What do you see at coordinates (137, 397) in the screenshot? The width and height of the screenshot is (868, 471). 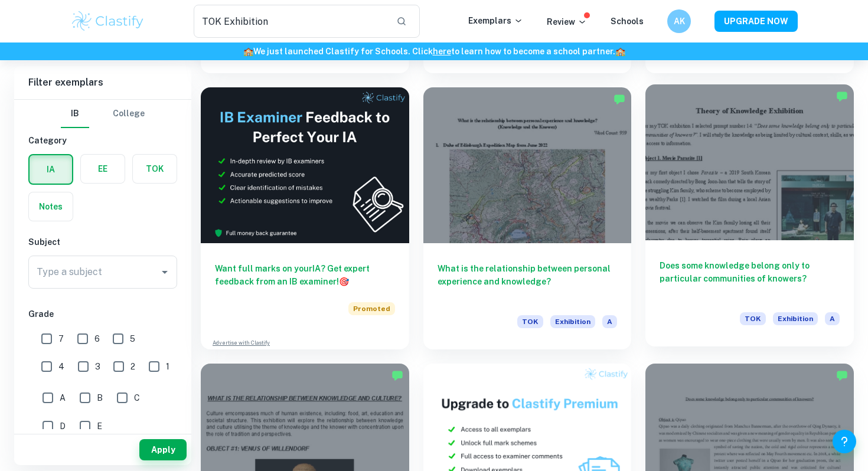 I see `span: C` at bounding box center [137, 397].